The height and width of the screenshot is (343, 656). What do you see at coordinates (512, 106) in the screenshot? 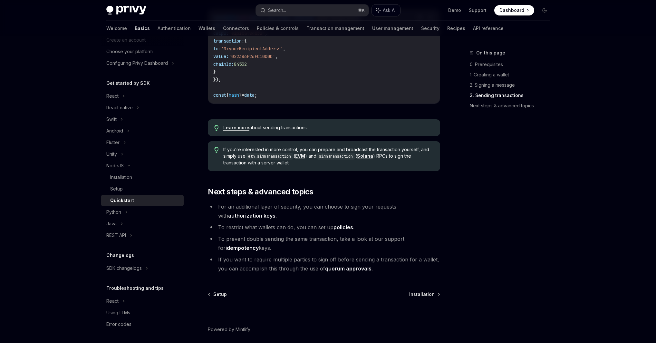
I see `a: Next steps & advanced topics` at bounding box center [512, 106].